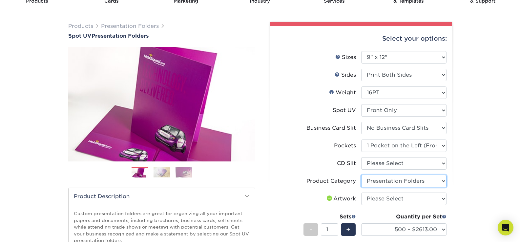  Describe the element at coordinates (80, 36) in the screenshot. I see `span: Spot UV` at that location.